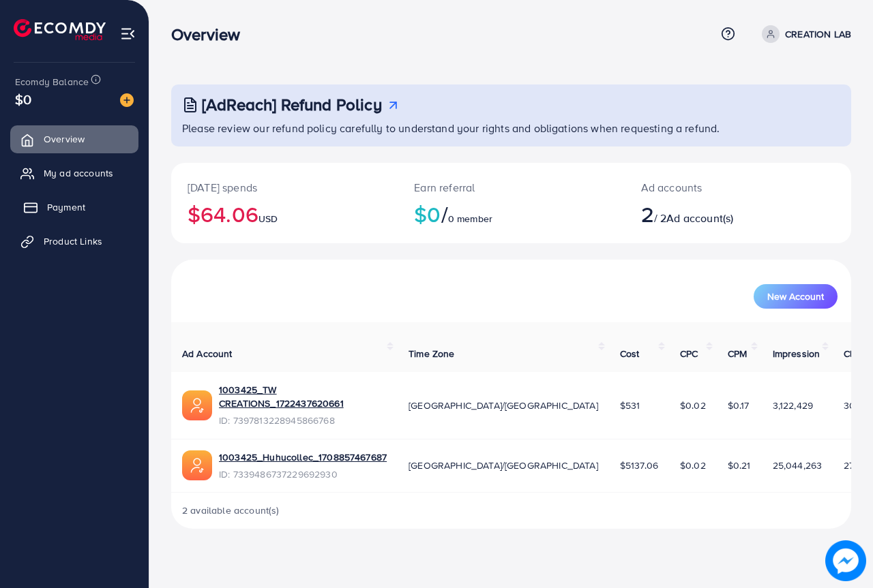 This screenshot has width=873, height=588. I want to click on span: $531, so click(630, 405).